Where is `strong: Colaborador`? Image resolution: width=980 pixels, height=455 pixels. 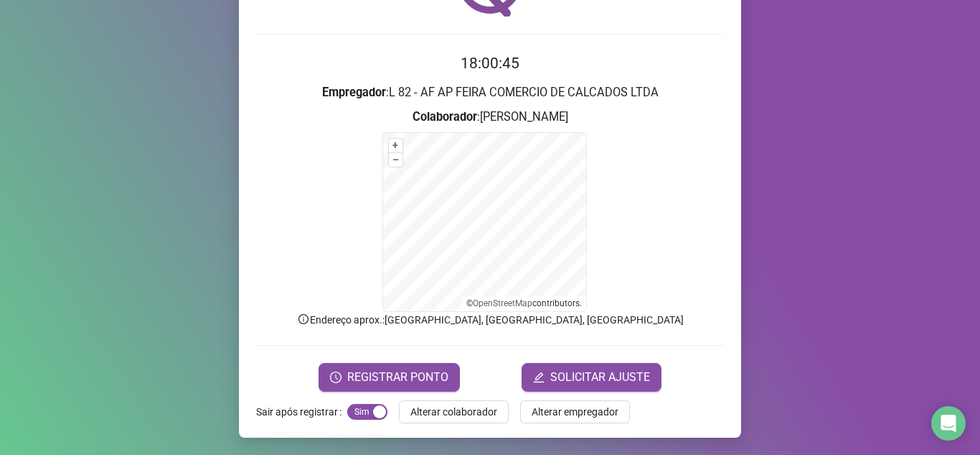
strong: Colaborador is located at coordinates (445, 116).